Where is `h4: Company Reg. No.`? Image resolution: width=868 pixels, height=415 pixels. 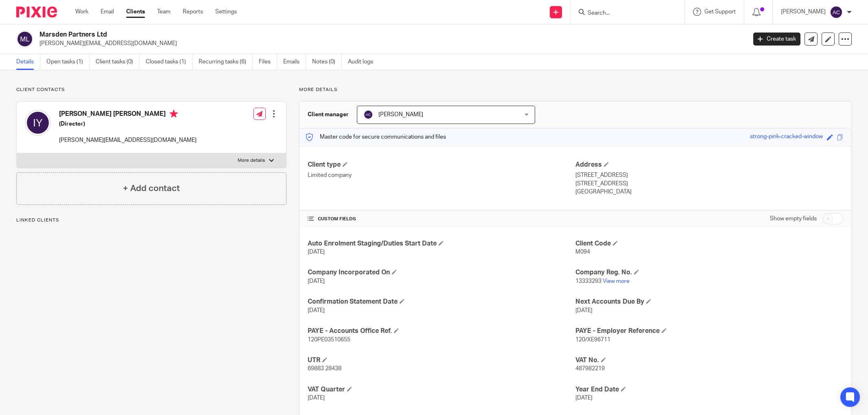
h4: Company Reg. No. is located at coordinates (709, 272).